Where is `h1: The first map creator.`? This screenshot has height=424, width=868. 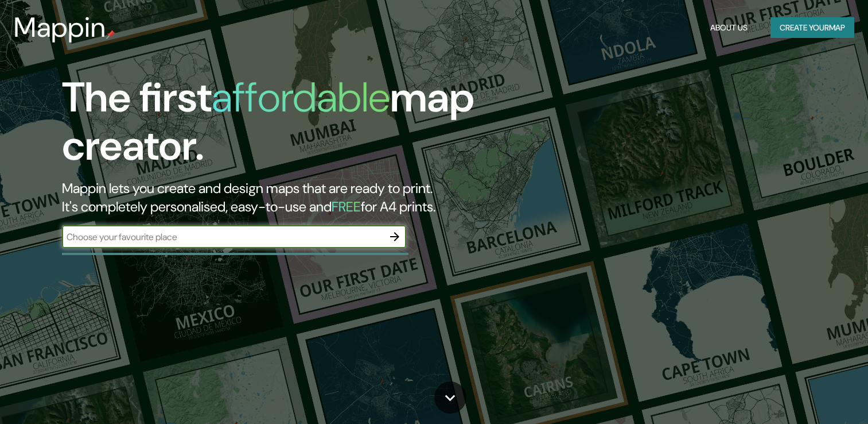
h1: The first map creator. is located at coordinates (279, 127).